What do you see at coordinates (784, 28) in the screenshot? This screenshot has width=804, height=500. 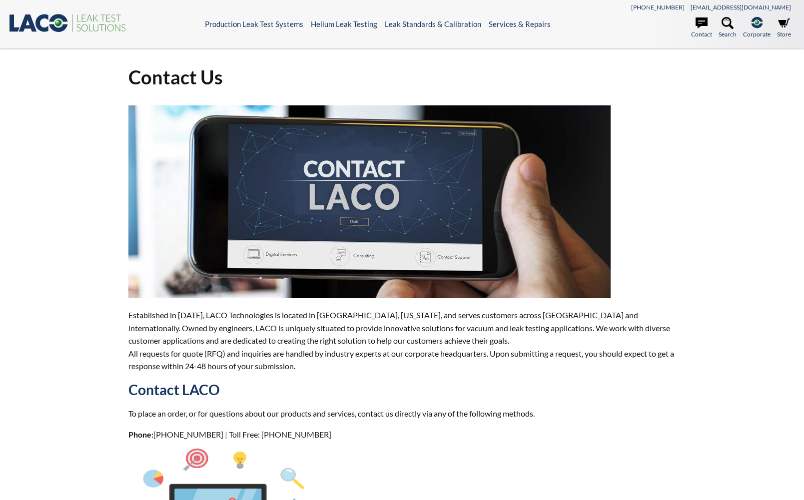 I see `a: Store` at bounding box center [784, 28].